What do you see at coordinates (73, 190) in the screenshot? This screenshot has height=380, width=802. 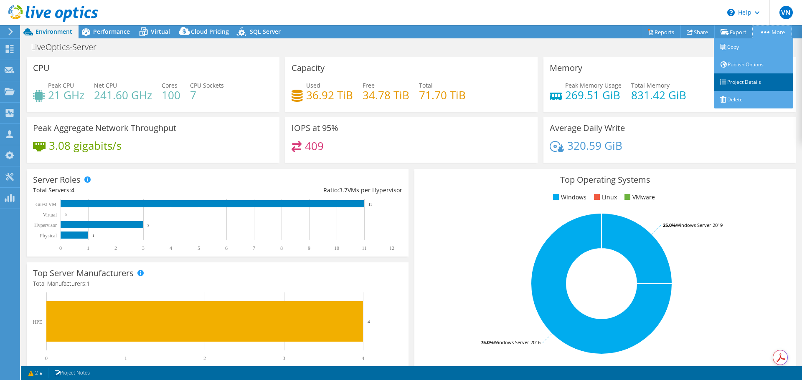 I see `span: 4` at bounding box center [73, 190].